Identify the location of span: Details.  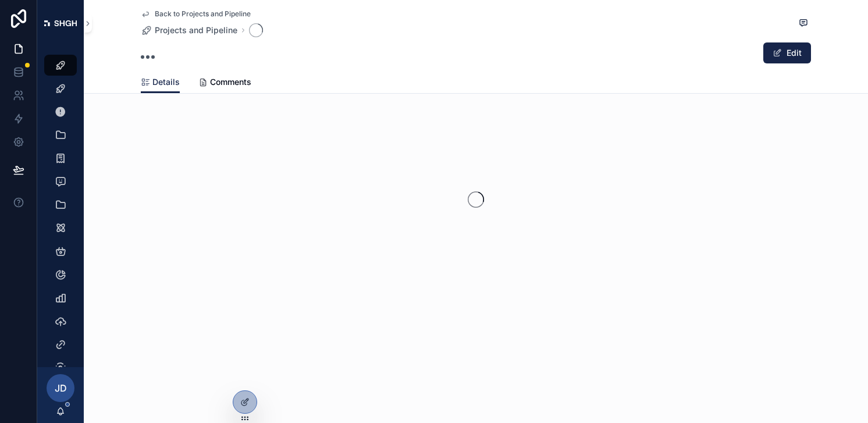
(166, 82).